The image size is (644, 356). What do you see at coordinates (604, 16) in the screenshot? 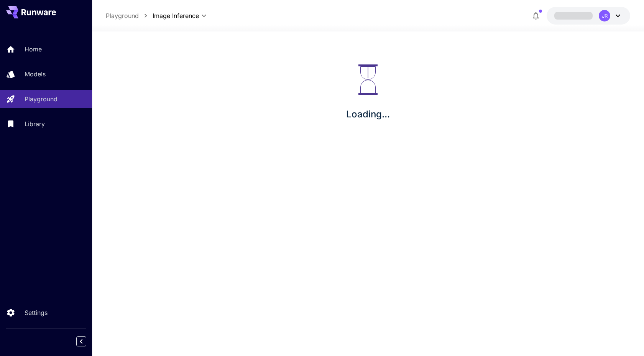
I see `div: JR` at bounding box center [604, 16].